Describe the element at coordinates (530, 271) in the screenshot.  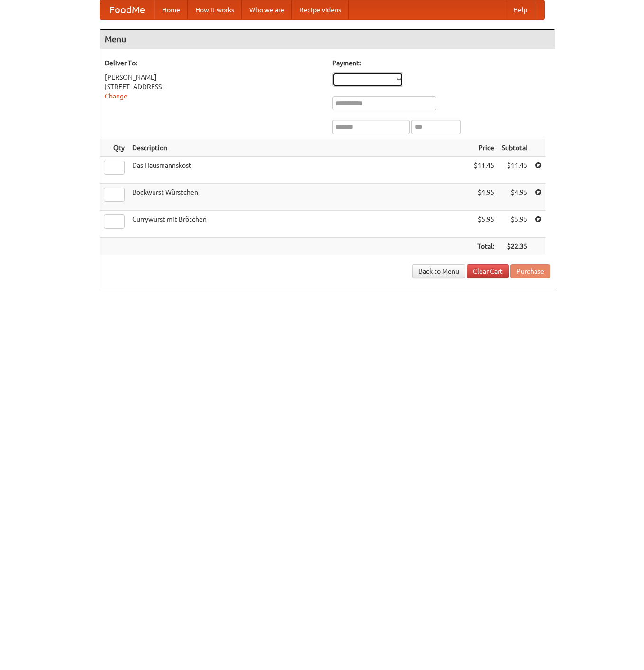
I see `button: Purchase` at that location.